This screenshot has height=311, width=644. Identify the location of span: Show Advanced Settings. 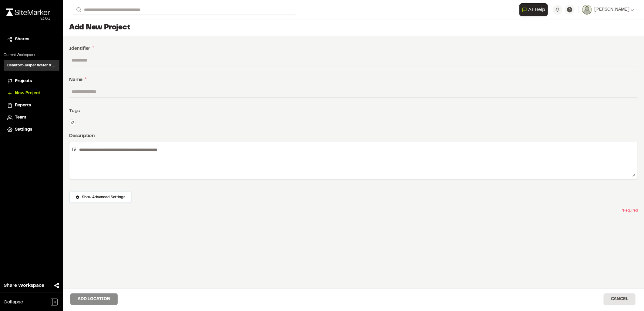
(104, 197).